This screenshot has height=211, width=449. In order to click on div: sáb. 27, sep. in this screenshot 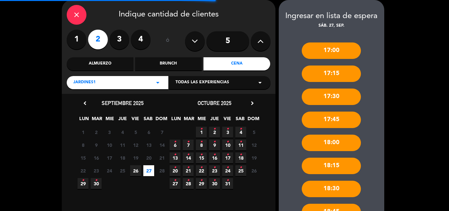, I will do `click(331, 26)`.